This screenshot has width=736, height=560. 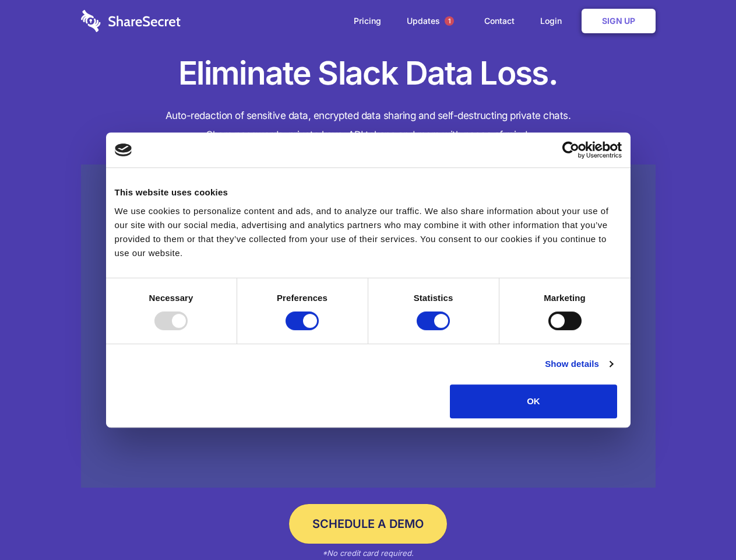 I want to click on div: We use cookies to personalize content and ads, and to analyze our traffic. We also share informat..., so click(x=368, y=232).